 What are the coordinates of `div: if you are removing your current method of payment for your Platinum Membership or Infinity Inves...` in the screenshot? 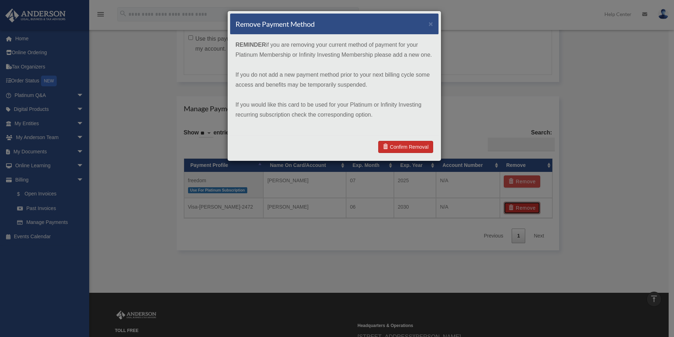 It's located at (334, 85).